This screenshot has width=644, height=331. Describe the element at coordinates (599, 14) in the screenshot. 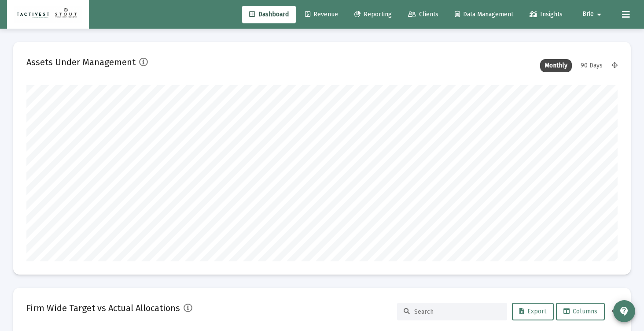

I see `mat-icon: arrow_drop_down` at that location.